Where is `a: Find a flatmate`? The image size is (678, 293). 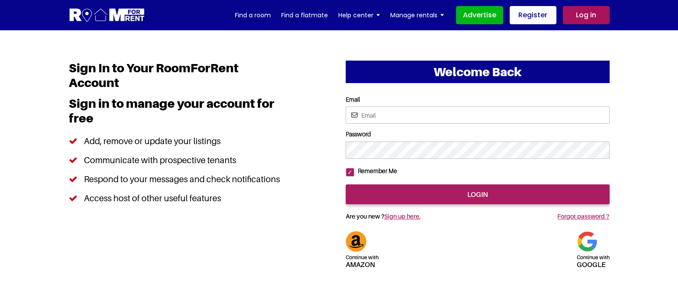 a: Find a flatmate is located at coordinates (305, 15).